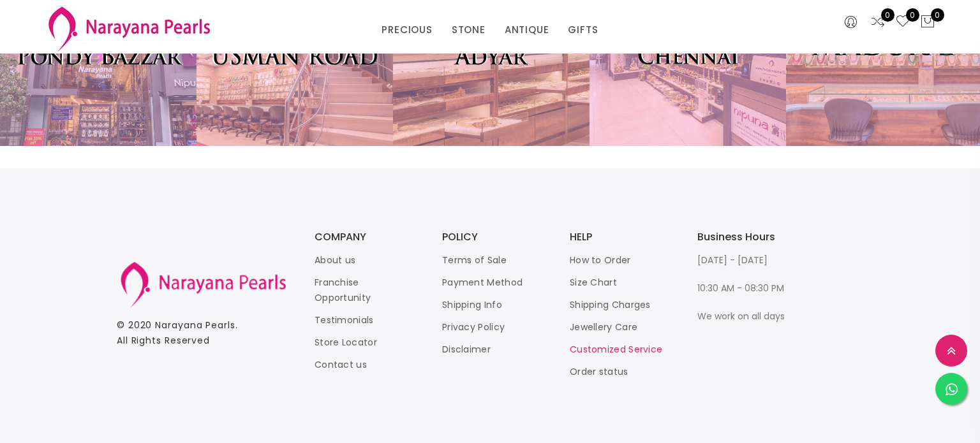 The image size is (980, 443). Describe the element at coordinates (600, 260) in the screenshot. I see `a: How to Order` at that location.